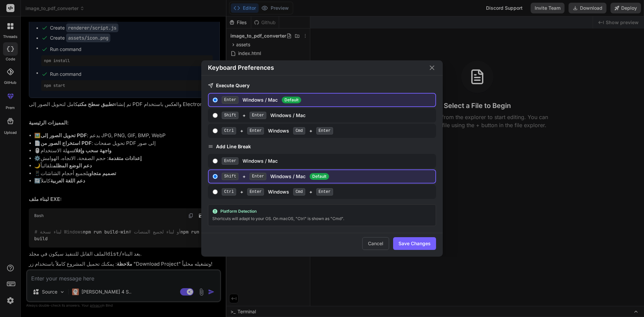 The width and height of the screenshot is (644, 317). What do you see at coordinates (322, 211) in the screenshot?
I see `div: Platform Detection` at bounding box center [322, 211].